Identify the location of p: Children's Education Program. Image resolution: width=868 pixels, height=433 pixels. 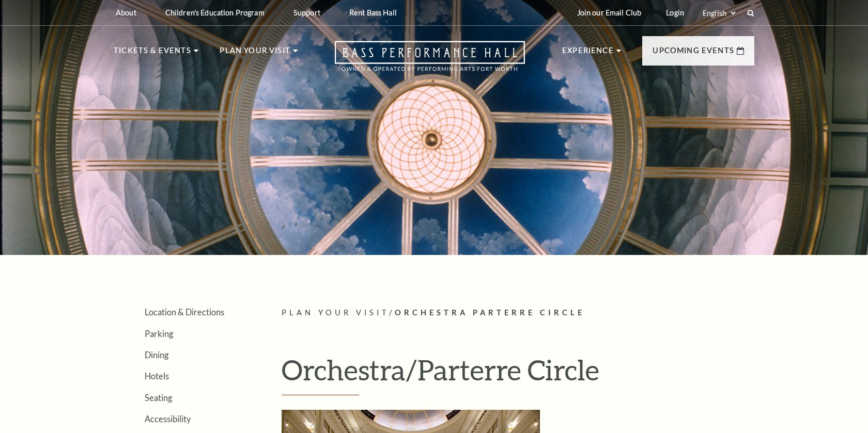
(215, 12).